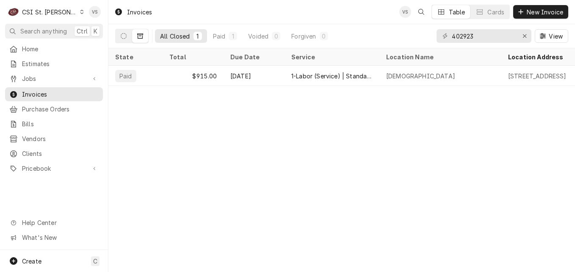 Image resolution: width=575 pixels, height=272 pixels. Describe the element at coordinates (60, 138) in the screenshot. I see `span: Vendors` at that location.